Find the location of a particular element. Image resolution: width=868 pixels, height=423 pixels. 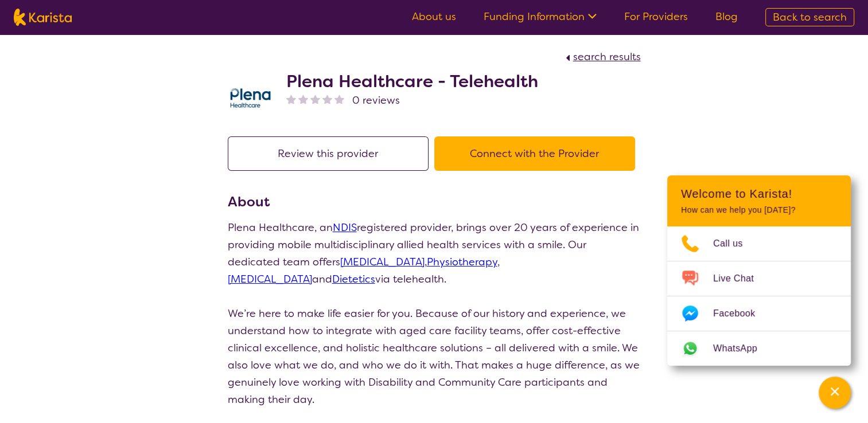

h2: Welcome to Karista! is located at coordinates (759, 194).